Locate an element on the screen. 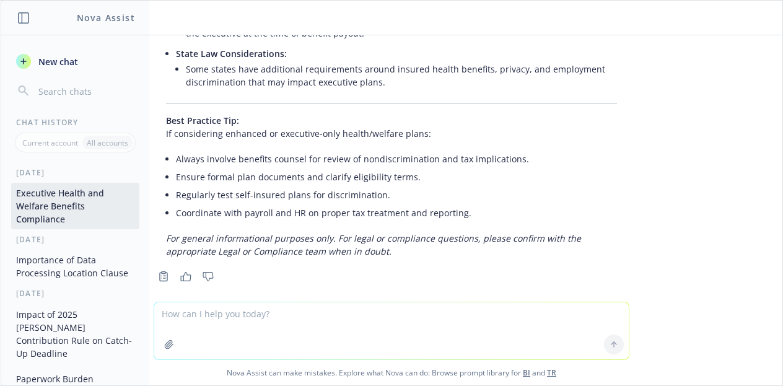 The image size is (783, 386). span: New chat is located at coordinates (57, 61).